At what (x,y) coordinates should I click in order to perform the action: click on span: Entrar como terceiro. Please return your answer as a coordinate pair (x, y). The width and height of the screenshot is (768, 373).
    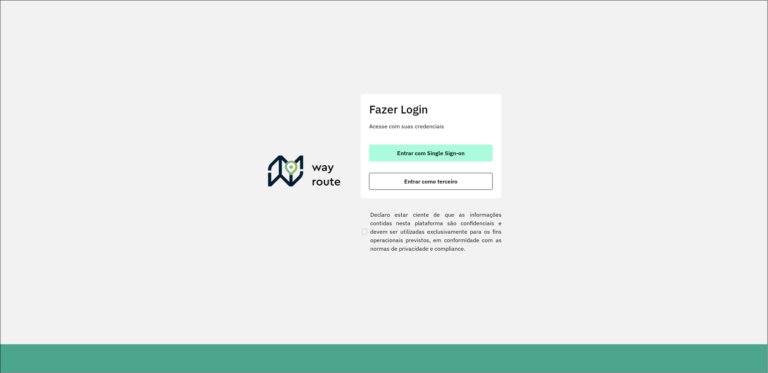
    Looking at the image, I should click on (431, 181).